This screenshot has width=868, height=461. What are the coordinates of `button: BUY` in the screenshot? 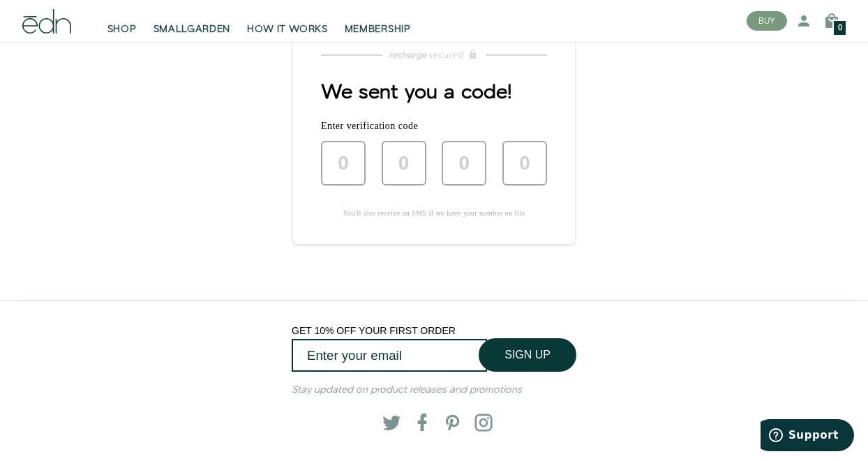 It's located at (767, 21).